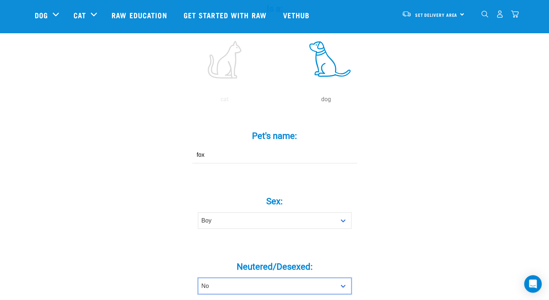 The image size is (549, 300). Describe the element at coordinates (274, 267) in the screenshot. I see `label: Neutered/Desexed:` at that location.